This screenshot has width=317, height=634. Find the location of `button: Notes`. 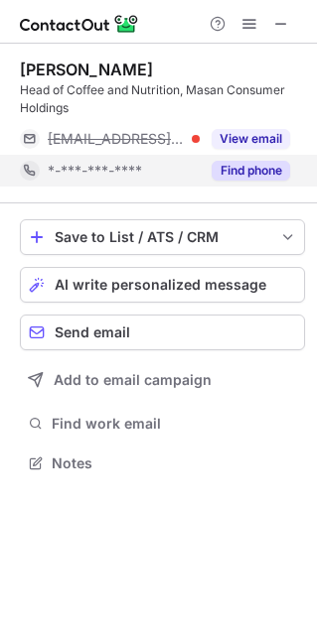

button: Notes is located at coordinates (162, 464).